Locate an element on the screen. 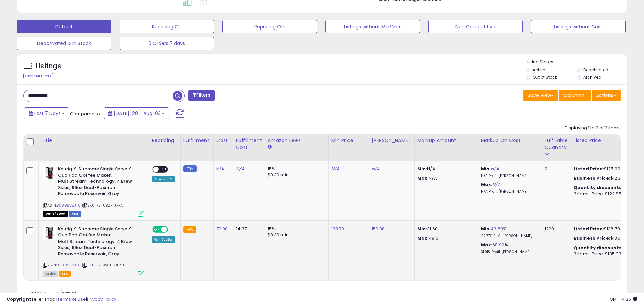 Image resolution: width=644 pixels, height=306 pixels. button: Last 7 Days is located at coordinates (47, 113).